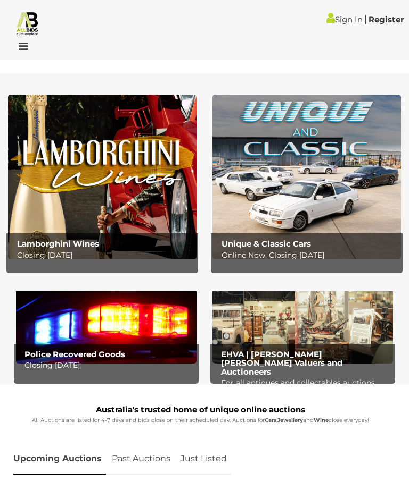 Image resolution: width=409 pixels, height=490 pixels. What do you see at coordinates (74, 354) in the screenshot?
I see `b: Police Recovered Goods` at bounding box center [74, 354].